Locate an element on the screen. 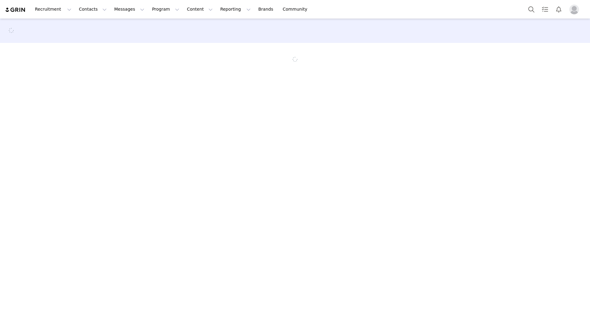  button: Notifications is located at coordinates (559, 9).